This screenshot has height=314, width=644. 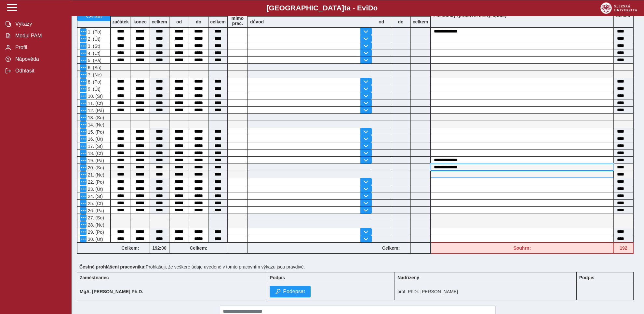 What do you see at coordinates (94, 32) in the screenshot?
I see `span: 1. (Po)` at bounding box center [94, 32].